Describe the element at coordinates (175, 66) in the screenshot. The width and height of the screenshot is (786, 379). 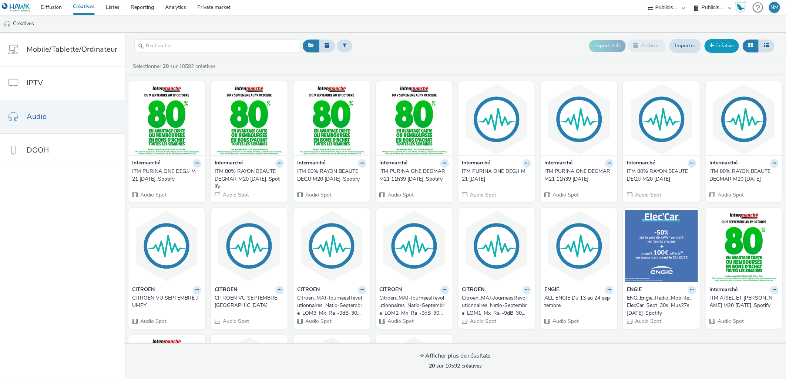
I see `a: Sélectionner sur 10592 créatives` at that location.